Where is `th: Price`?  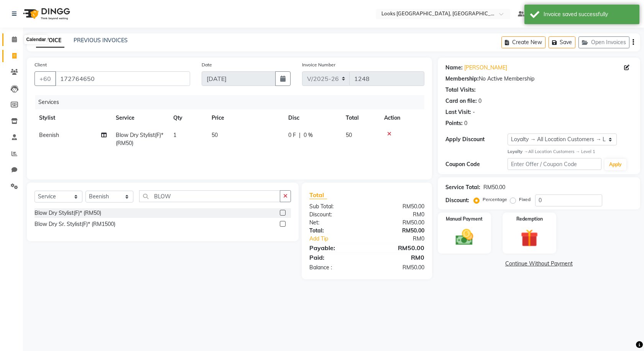 th: Price is located at coordinates (245, 118).